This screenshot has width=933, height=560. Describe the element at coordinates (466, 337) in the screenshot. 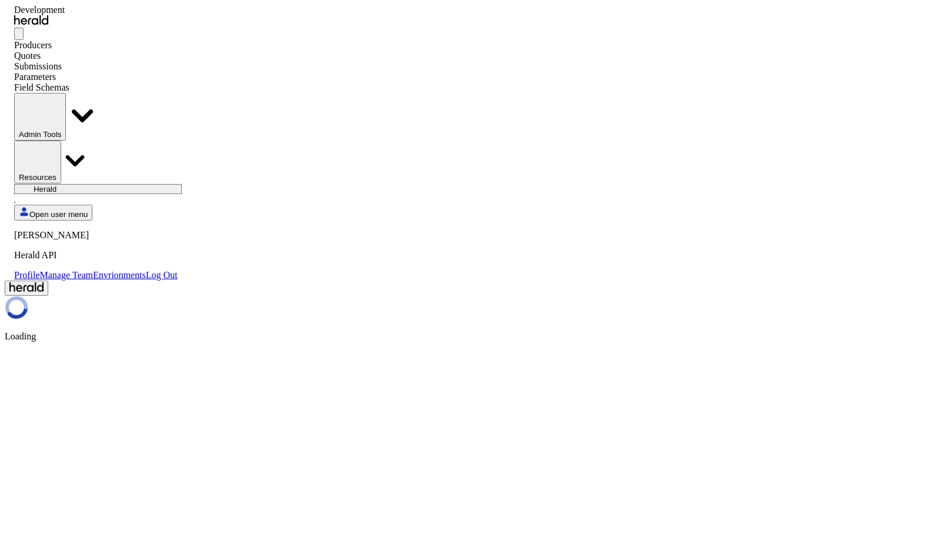

I see `p: Loading` at that location.